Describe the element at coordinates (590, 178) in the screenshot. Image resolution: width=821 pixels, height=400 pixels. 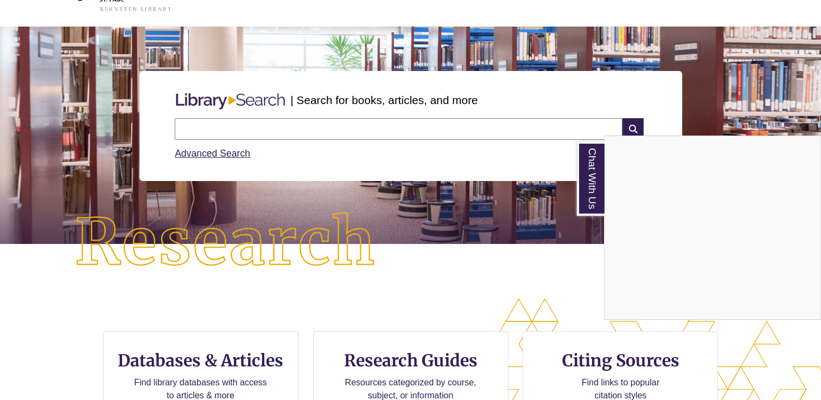
I see `a: Chat With Us` at that location.